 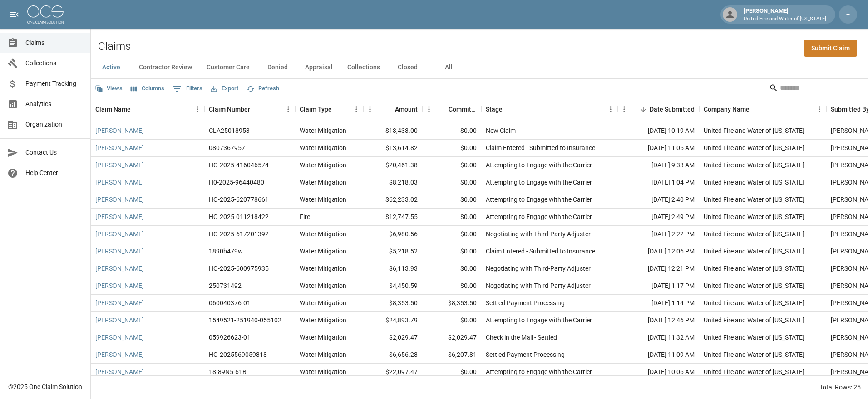 What do you see at coordinates (237, 182) in the screenshot?
I see `div: H0-2025-96440480` at bounding box center [237, 182].